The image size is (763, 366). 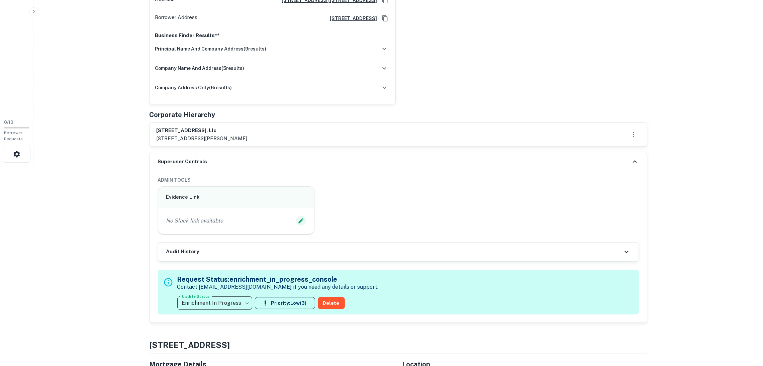 What do you see at coordinates (9, 122) in the screenshot?
I see `span: 0 / 10` at bounding box center [9, 122].